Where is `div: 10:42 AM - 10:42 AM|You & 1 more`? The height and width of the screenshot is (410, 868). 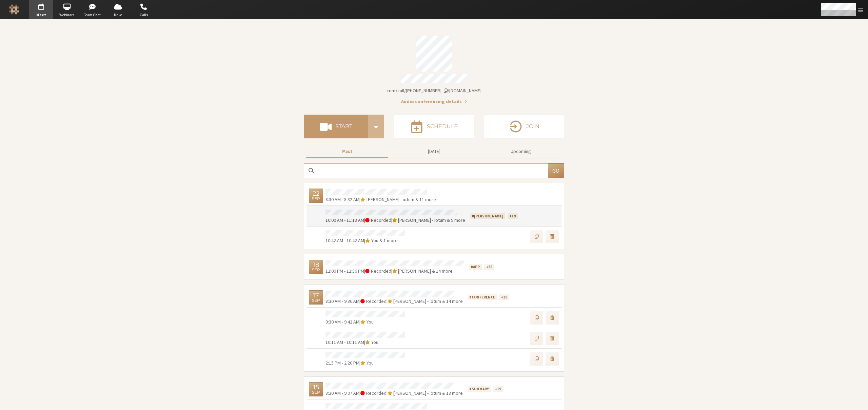 div: 10:42 AM - 10:42 AM|You & 1 more is located at coordinates (434, 237).